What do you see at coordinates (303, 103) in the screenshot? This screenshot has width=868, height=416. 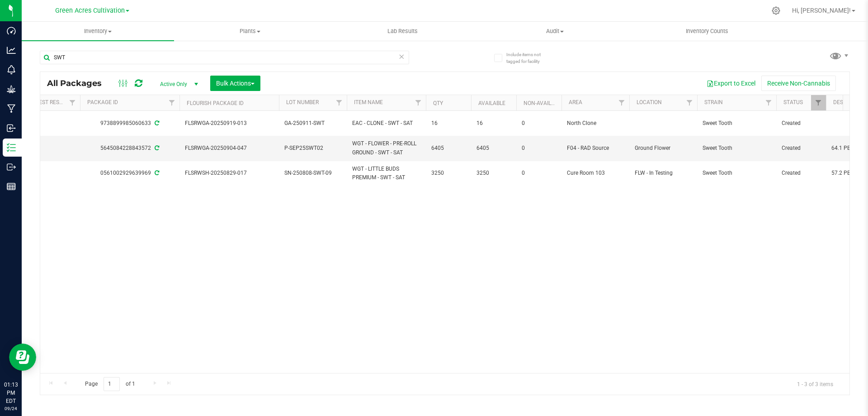 I see `a: Lot Number` at bounding box center [303, 103].